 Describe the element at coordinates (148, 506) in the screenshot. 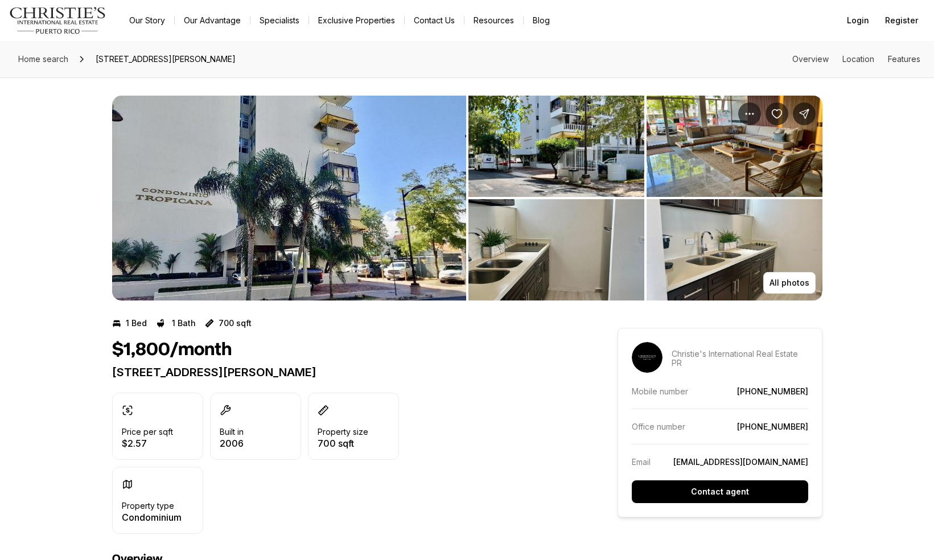

I see `p: Property type` at that location.